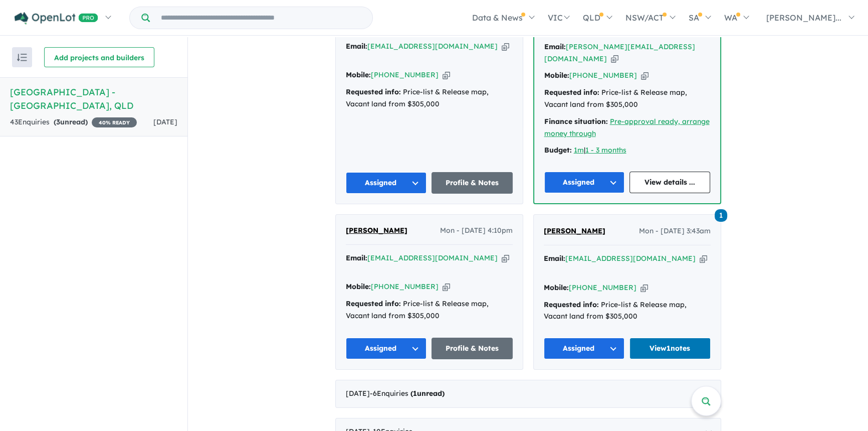 The image size is (868, 431). What do you see at coordinates (73, 122) in the screenshot?
I see `div: 43 Enquir ies` at bounding box center [73, 122].